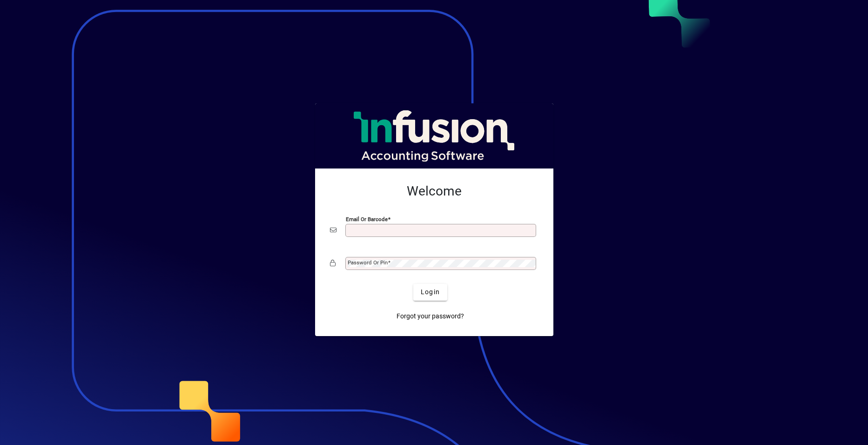 This screenshot has height=445, width=868. Describe the element at coordinates (367, 219) in the screenshot. I see `mat-label: Email or Barcode` at that location.